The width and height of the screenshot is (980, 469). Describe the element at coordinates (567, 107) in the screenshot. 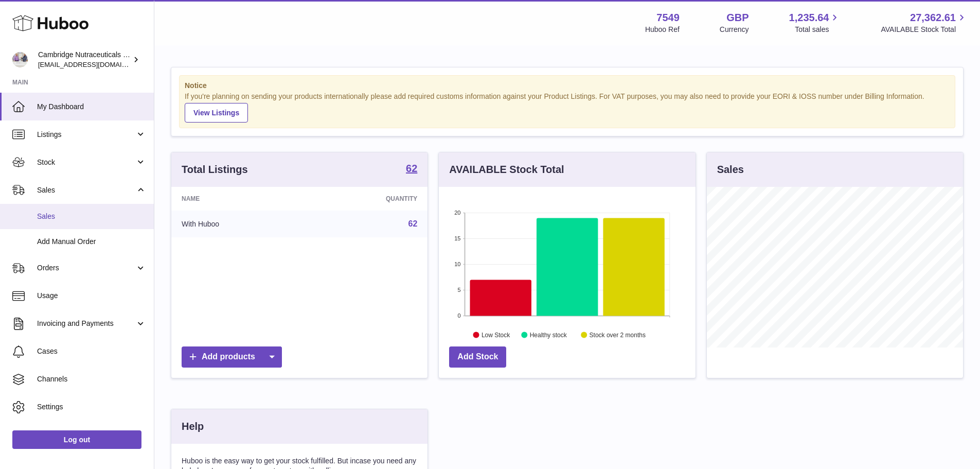

I see `div: If you're planning on sending your products internationally please add required customs informati...` at that location.